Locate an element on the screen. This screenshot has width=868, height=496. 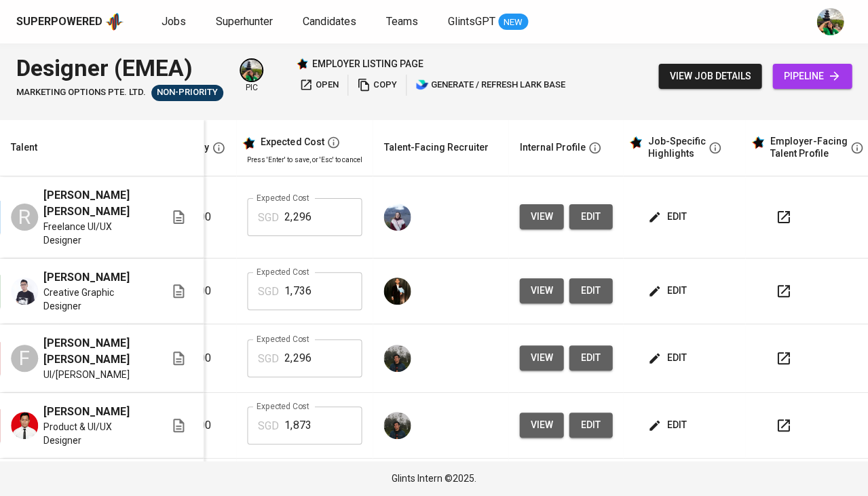
p: employer listing page is located at coordinates (368, 64).